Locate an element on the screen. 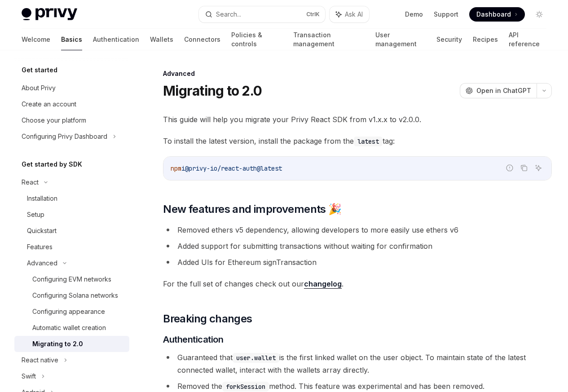  div: Search... is located at coordinates (229, 15).